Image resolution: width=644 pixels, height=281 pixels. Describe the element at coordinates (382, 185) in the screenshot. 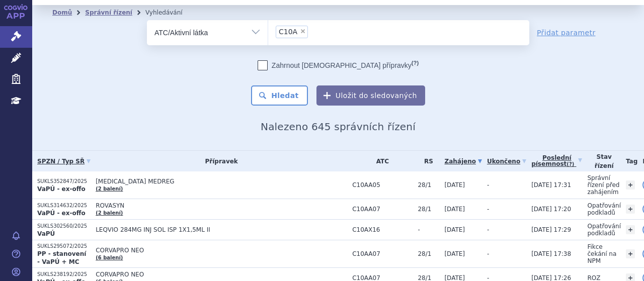

I see `span: C10AA05` at that location.